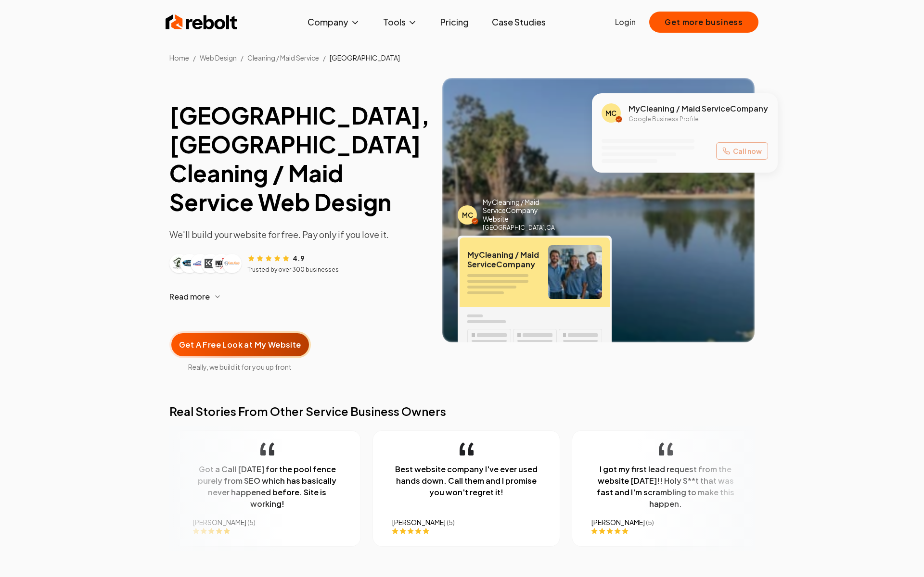  What do you see at coordinates (575, 273) in the screenshot?
I see `img: Cleaning / Maid Service team` at bounding box center [575, 273].